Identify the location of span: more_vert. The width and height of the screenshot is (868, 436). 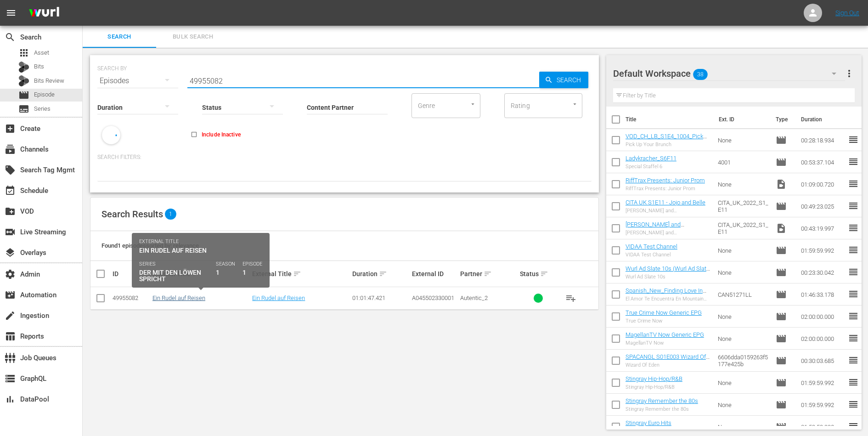
(850, 73).